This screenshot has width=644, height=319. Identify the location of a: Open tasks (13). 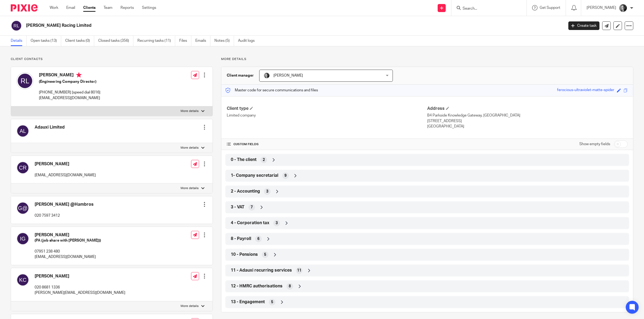
(46, 41).